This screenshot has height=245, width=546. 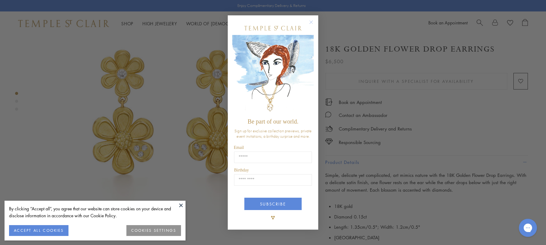 I want to click on button: COOKIES SETTINGS, so click(x=154, y=231).